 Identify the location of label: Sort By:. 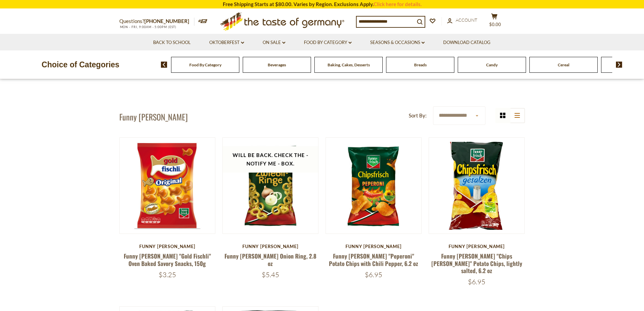
(418, 115).